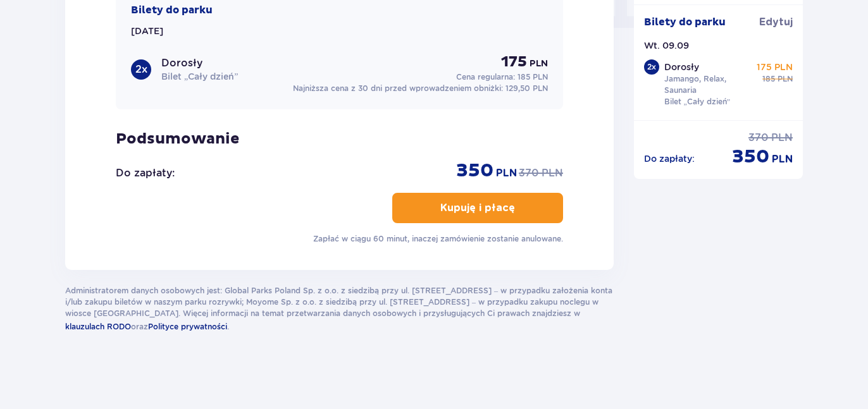  I want to click on span: 129,50 PLN, so click(526, 88).